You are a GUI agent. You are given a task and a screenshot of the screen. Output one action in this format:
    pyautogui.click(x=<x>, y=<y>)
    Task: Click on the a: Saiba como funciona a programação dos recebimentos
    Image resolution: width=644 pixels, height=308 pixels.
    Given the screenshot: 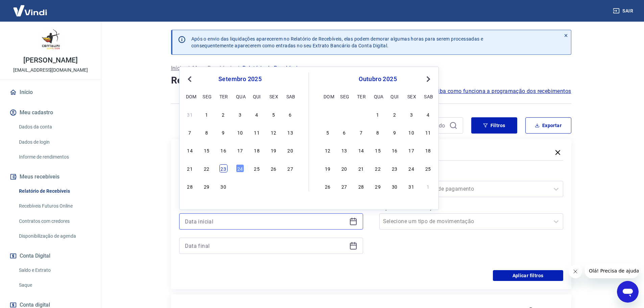 What is the action you would take?
    pyautogui.click(x=501, y=91)
    